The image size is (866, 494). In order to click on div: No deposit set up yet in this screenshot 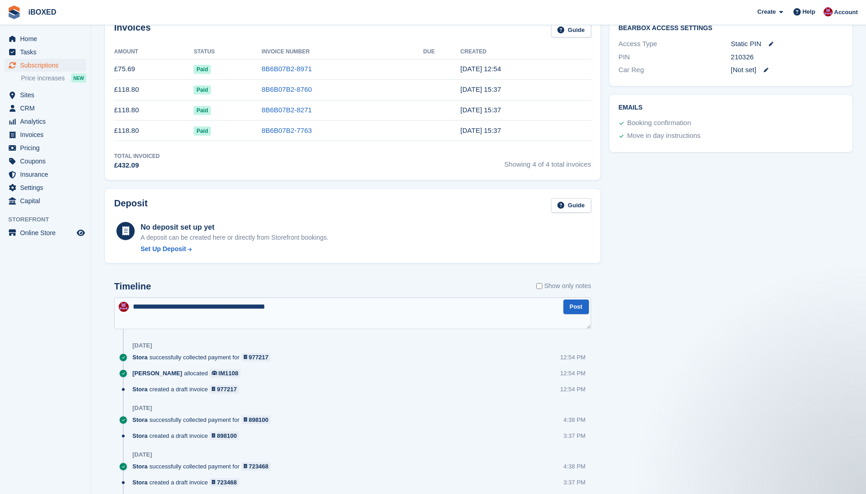, I will do `click(235, 227)`.